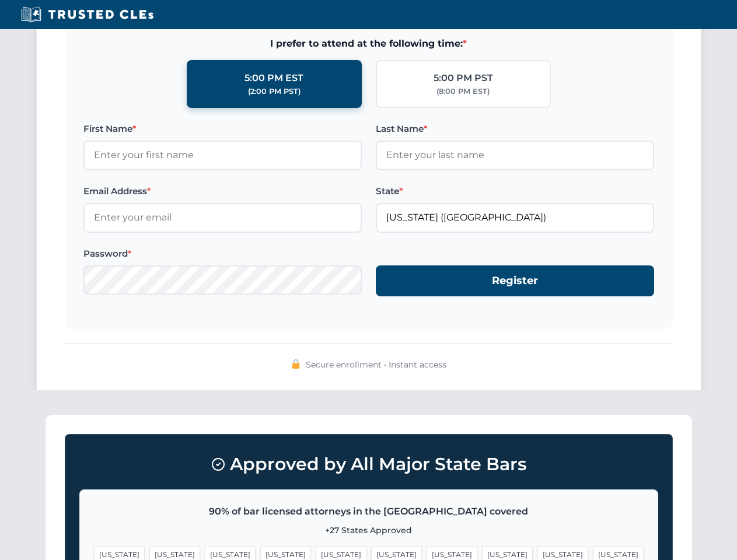 Image resolution: width=737 pixels, height=560 pixels. What do you see at coordinates (222, 218) in the screenshot?
I see `input: Enter your email` at bounding box center [222, 218].